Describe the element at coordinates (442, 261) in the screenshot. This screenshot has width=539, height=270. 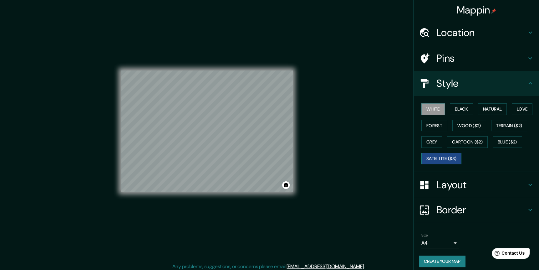
I see `button: Create your map` at that location.